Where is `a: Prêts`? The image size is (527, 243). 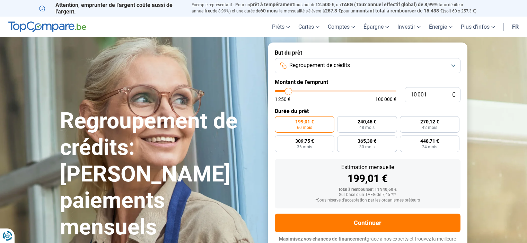
a: Prêts is located at coordinates (281, 27).